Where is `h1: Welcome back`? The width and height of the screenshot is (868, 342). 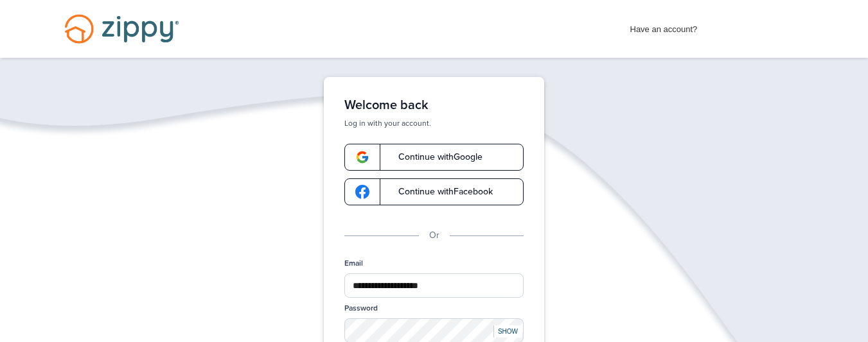 h1: Welcome back is located at coordinates (433, 105).